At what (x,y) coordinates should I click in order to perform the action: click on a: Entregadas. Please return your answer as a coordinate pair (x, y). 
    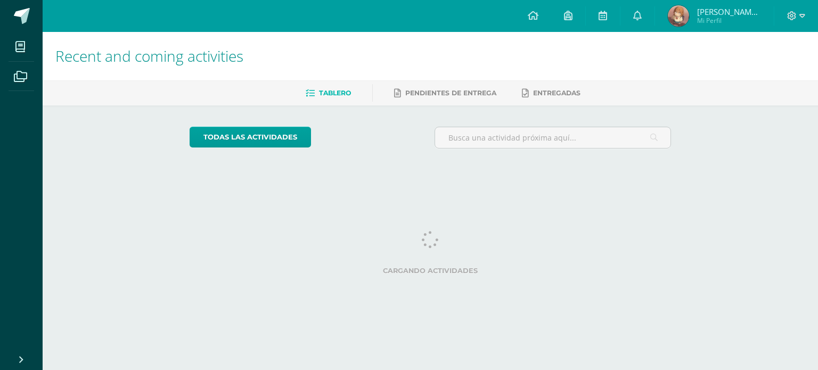
    Looking at the image, I should click on (551, 93).